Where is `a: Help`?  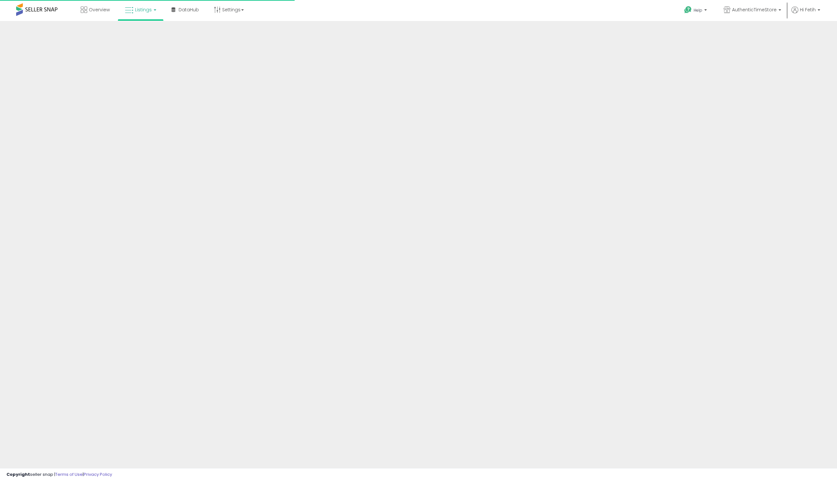
a: Help is located at coordinates (697, 11).